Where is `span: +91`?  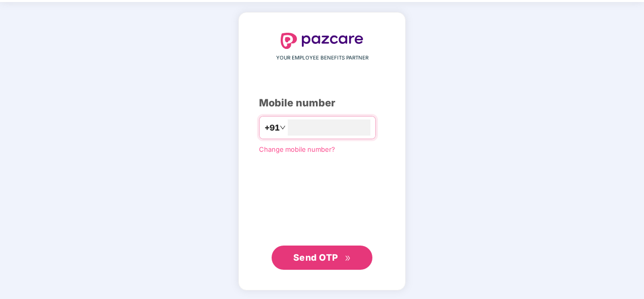 span: +91 is located at coordinates (272, 128).